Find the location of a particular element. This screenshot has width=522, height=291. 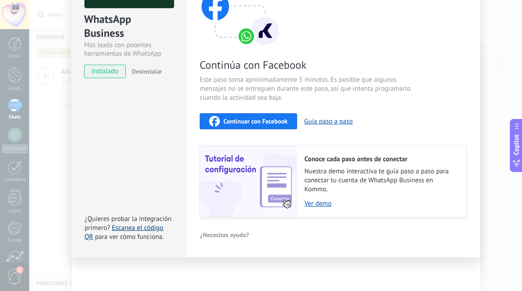

span: Copilot is located at coordinates (517, 145).